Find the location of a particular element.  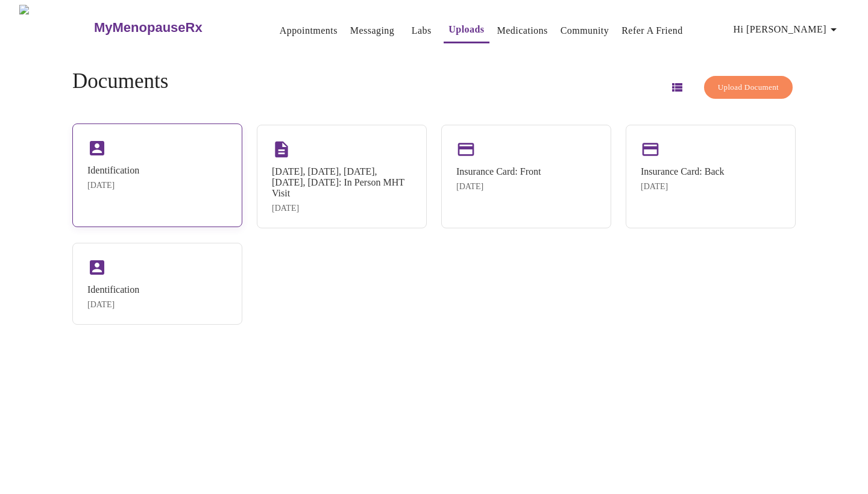

button: Refer a Friend is located at coordinates (652, 31).